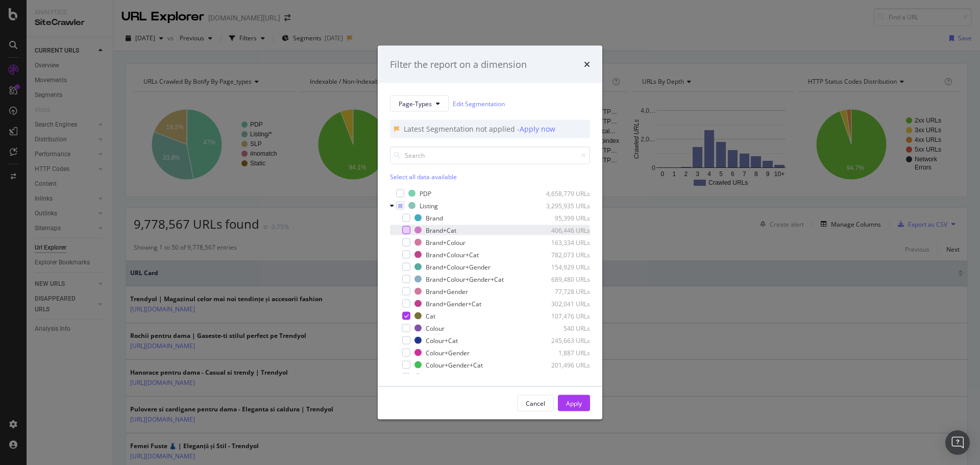 The width and height of the screenshot is (980, 465). I want to click on button: Apply, so click(574, 404).